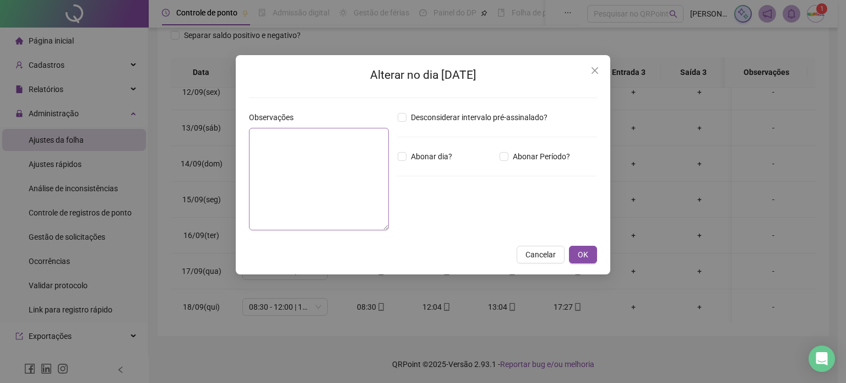 The width and height of the screenshot is (846, 383). I want to click on div: Open Intercom Messenger, so click(821, 358).